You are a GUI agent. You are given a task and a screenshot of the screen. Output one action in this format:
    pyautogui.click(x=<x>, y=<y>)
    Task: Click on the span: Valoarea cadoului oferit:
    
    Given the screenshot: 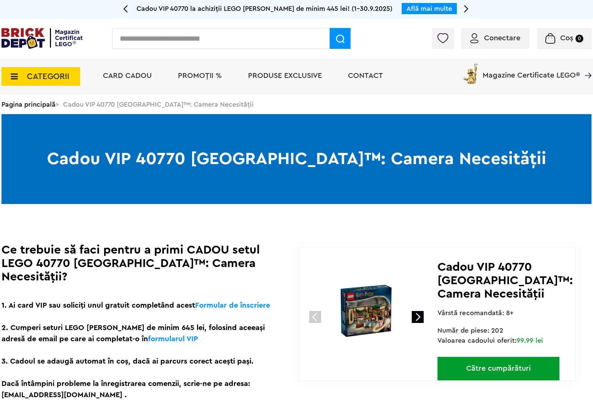 What is the action you would take?
    pyautogui.click(x=490, y=340)
    